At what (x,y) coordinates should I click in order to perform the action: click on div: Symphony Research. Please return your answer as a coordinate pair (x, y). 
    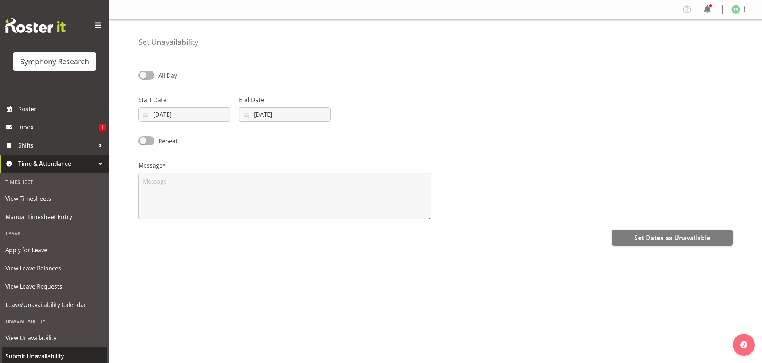
    Looking at the image, I should click on (55, 62).